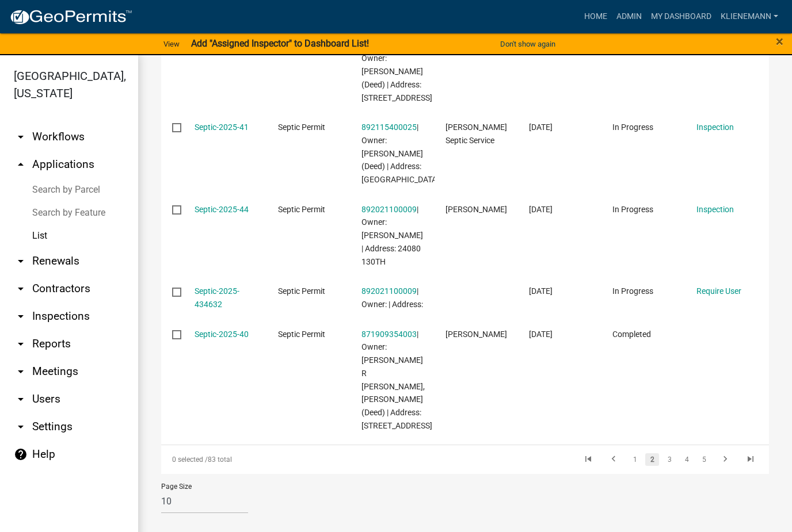 This screenshot has height=532, width=792. What do you see at coordinates (750, 16) in the screenshot?
I see `a: klienemann` at bounding box center [750, 16].